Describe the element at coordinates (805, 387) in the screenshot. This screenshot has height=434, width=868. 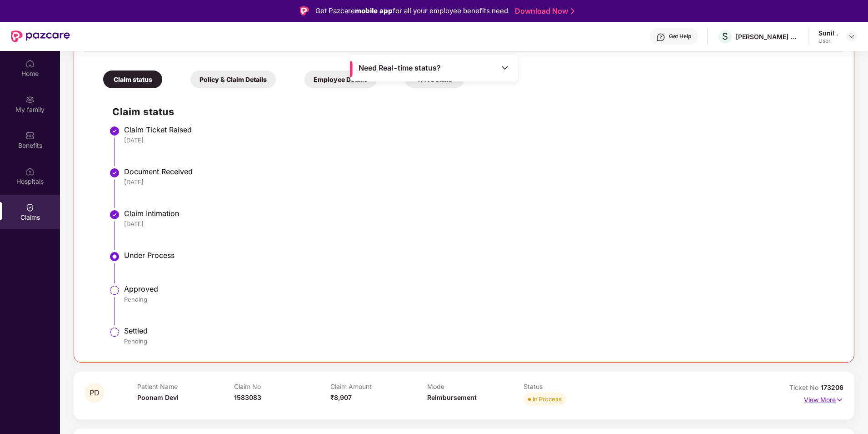
I see `span: Ticket No` at that location.